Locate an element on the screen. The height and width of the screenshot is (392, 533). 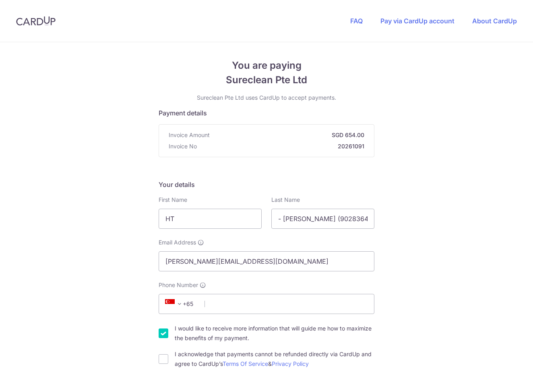
input: First name is located at coordinates (210, 218).